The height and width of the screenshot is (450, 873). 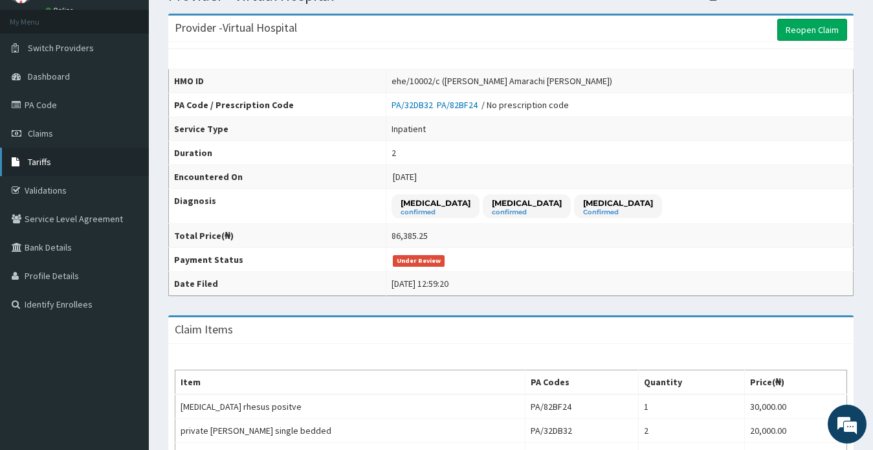 I want to click on span: We're online!, so click(x=127, y=205).